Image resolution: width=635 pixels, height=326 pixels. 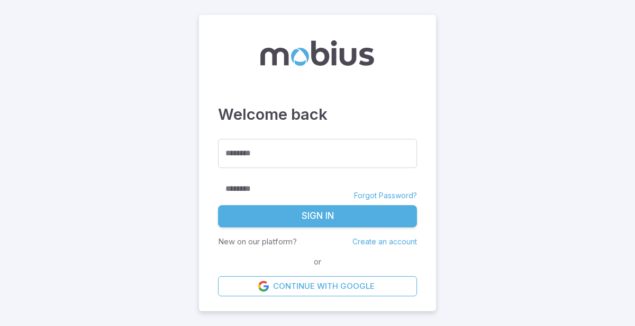 What do you see at coordinates (318, 216) in the screenshot?
I see `button: Sign In` at bounding box center [318, 216].